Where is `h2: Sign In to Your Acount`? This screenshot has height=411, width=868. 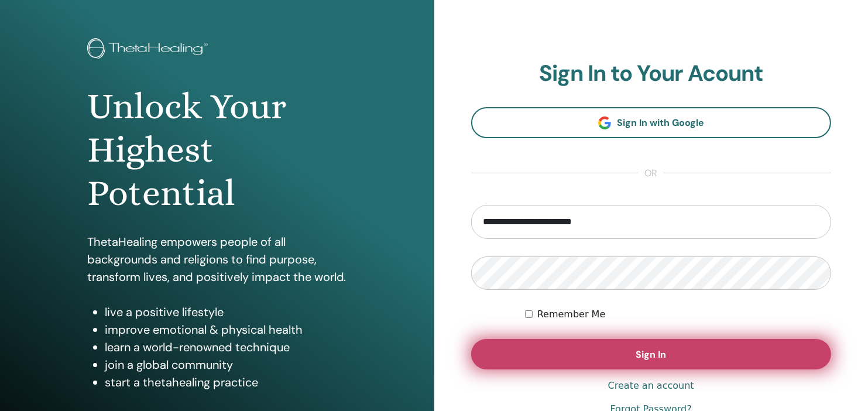 h2: Sign In to Your Acount is located at coordinates (651, 74).